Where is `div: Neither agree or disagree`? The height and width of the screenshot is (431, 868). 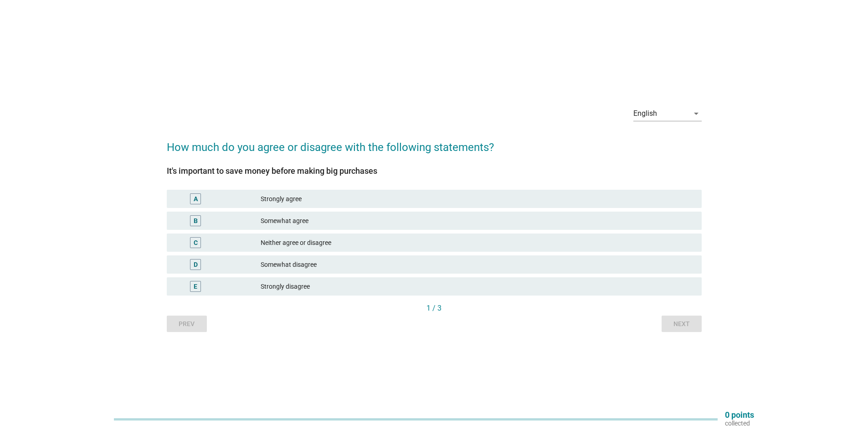 div: Neither agree or disagree is located at coordinates (477, 243).